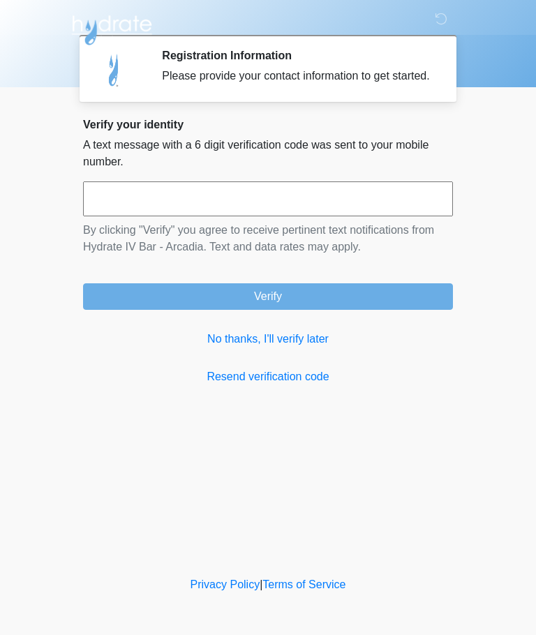  I want to click on a: Privacy Policy, so click(225, 584).